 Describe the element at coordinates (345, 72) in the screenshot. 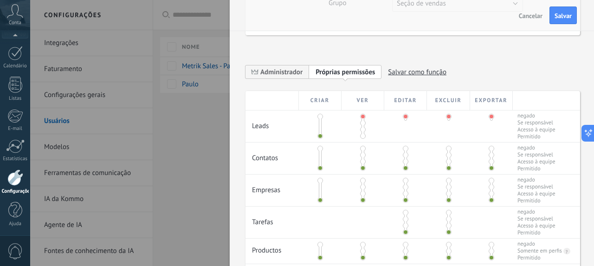

I see `span: Próprias permissões` at that location.